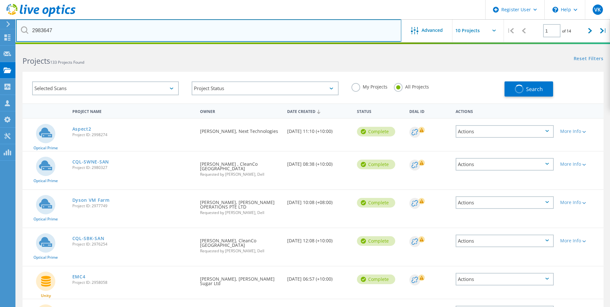 The image size is (610, 307). Describe the element at coordinates (566, 31) in the screenshot. I see `span: of 14` at that location.